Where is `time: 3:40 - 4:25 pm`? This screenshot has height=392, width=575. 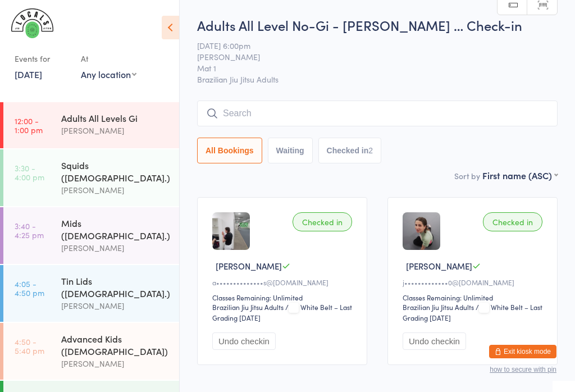 time: 3:40 - 4:25 pm is located at coordinates (29, 230).